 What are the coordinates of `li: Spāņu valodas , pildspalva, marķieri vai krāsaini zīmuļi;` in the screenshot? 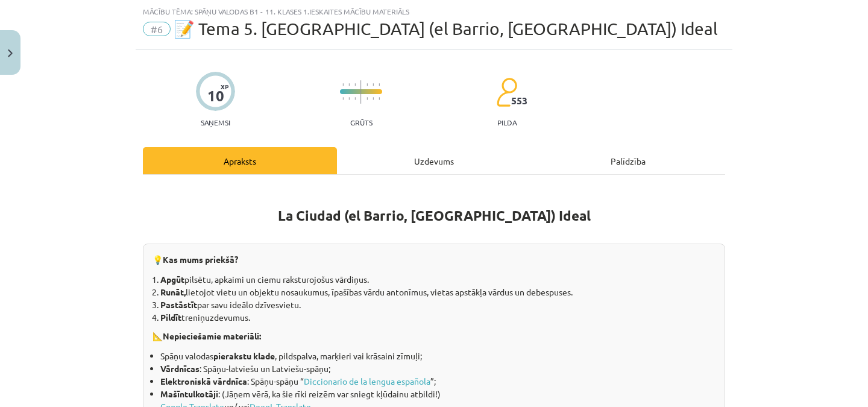 It's located at (438, 356).